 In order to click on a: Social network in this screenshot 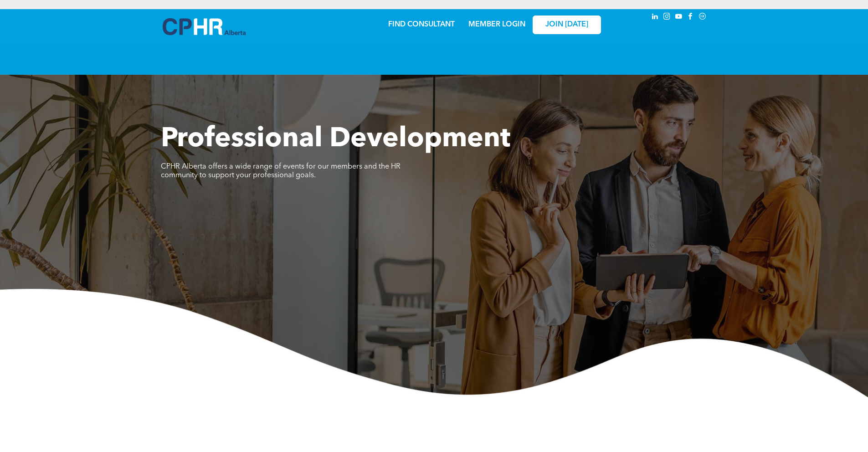, I will do `click(703, 17)`.